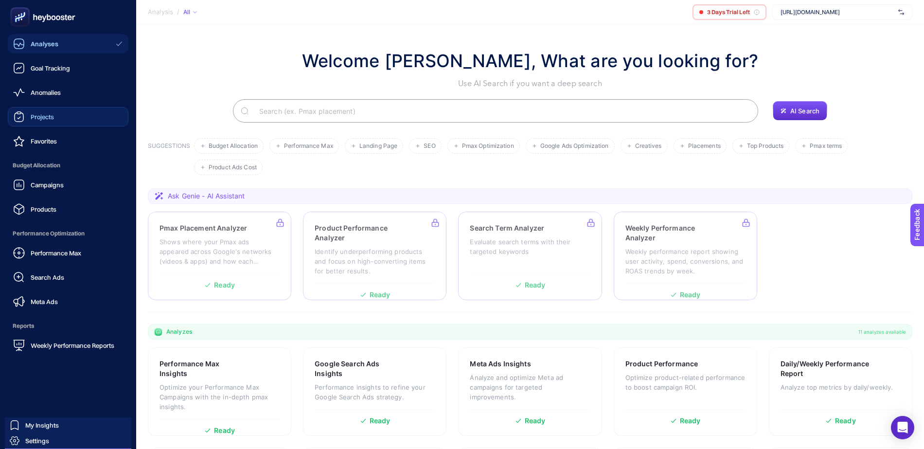 Image resolution: width=924 pixels, height=449 pixels. I want to click on p: Optimize product-related performance to boost campaign ROI., so click(685, 382).